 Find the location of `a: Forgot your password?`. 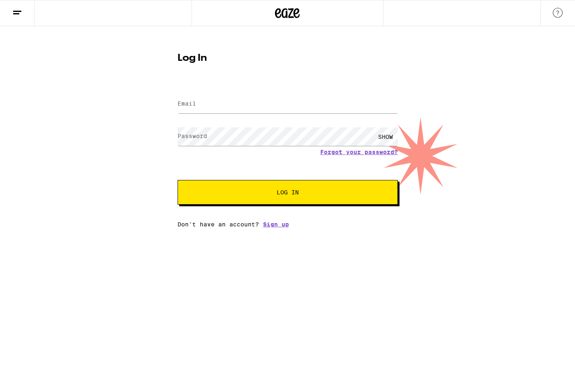

a: Forgot your password? is located at coordinates (358, 152).